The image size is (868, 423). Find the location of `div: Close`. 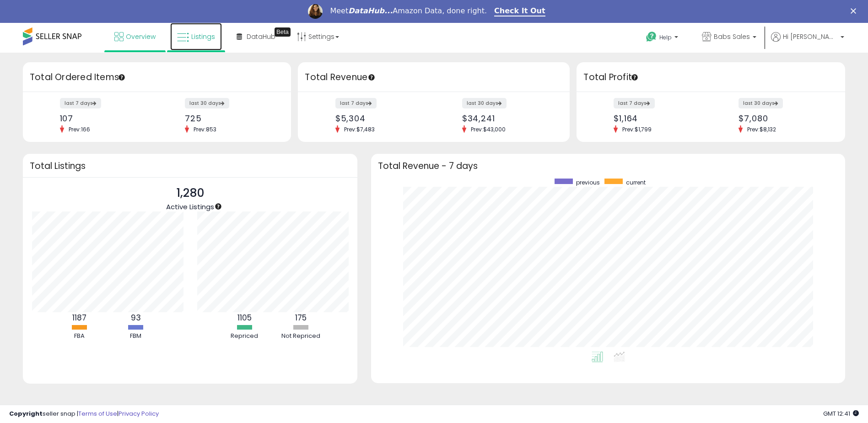

div: Close is located at coordinates (855, 11).